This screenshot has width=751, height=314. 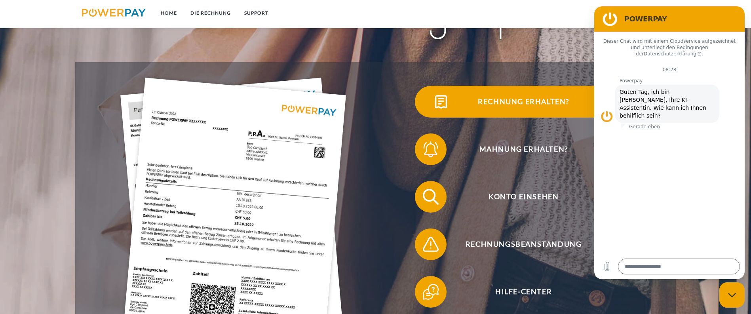 I want to click on button: Konto einsehen, so click(x=517, y=197).